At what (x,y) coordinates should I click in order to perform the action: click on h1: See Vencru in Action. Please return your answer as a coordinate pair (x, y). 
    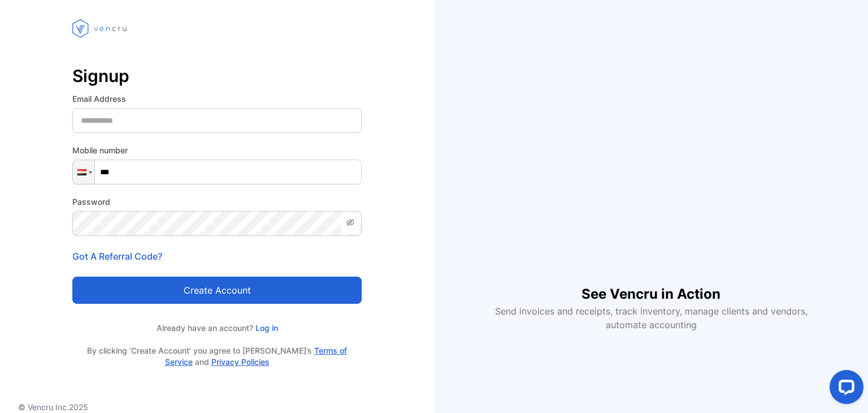
    Looking at the image, I should click on (651, 285).